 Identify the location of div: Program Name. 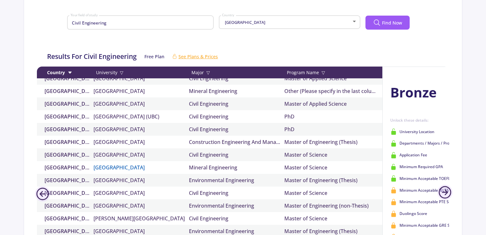
(332, 72).